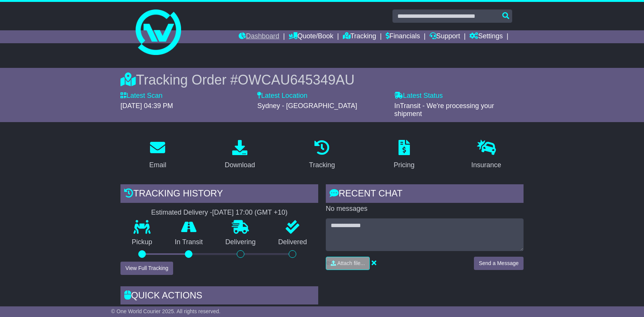 The width and height of the screenshot is (644, 317). What do you see at coordinates (141, 96) in the screenshot?
I see `label: Latest Scan` at bounding box center [141, 96].